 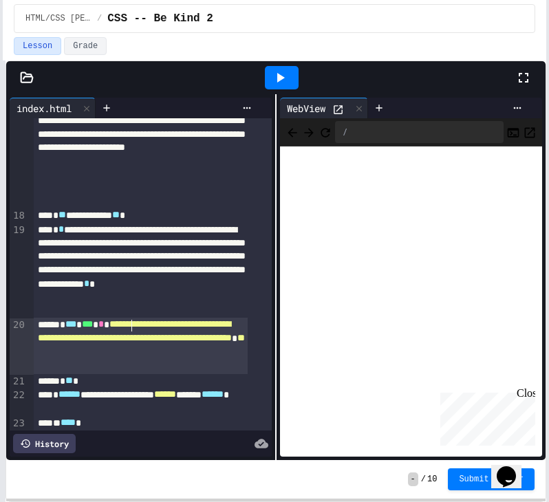 I want to click on div: History, so click(x=44, y=443).